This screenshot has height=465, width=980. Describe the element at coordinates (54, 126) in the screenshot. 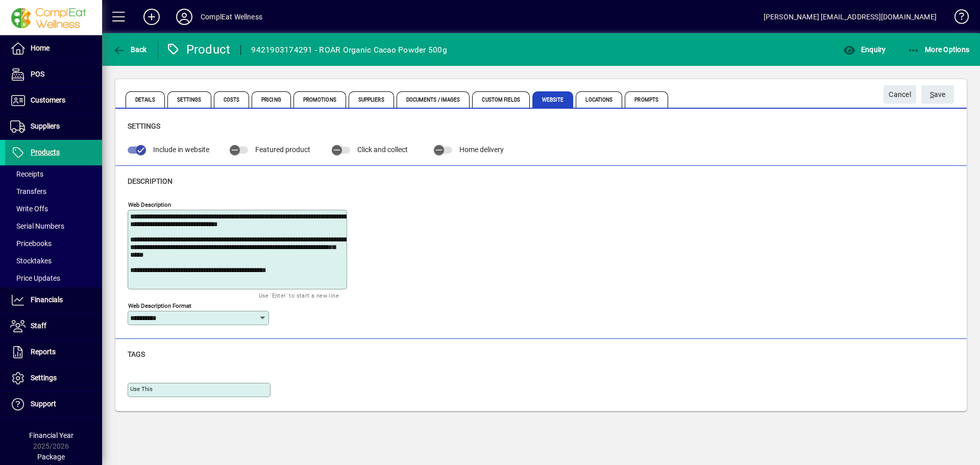

I see `a: Suppliers` at that location.